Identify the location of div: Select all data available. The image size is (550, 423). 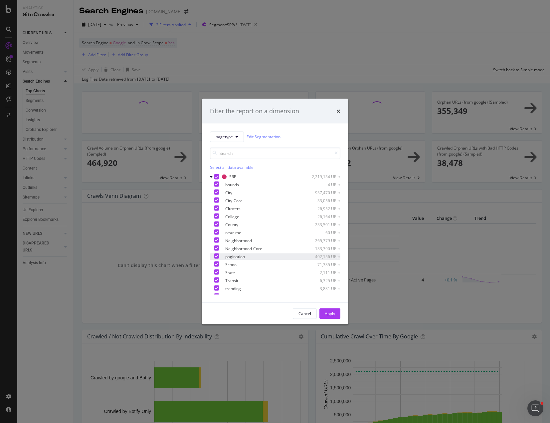
(275, 167).